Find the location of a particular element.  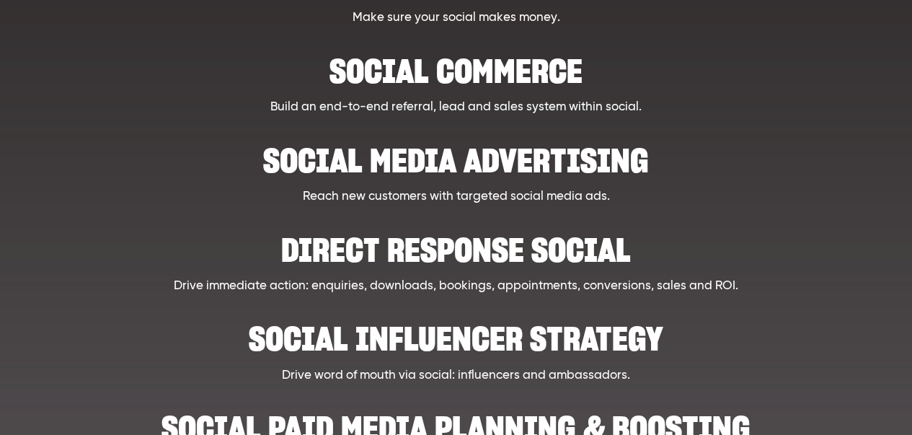

a: Social Media Advertising Reach new customers with targeted social media ads. is located at coordinates (456, 169).